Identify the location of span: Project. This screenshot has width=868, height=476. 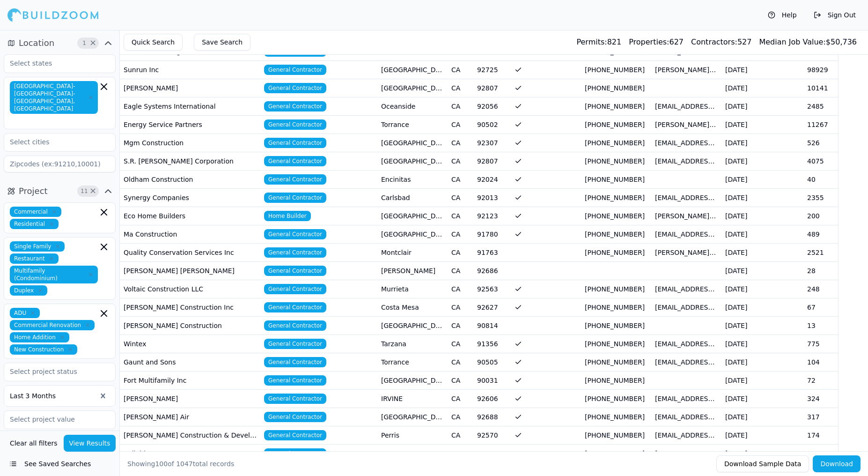
(33, 191).